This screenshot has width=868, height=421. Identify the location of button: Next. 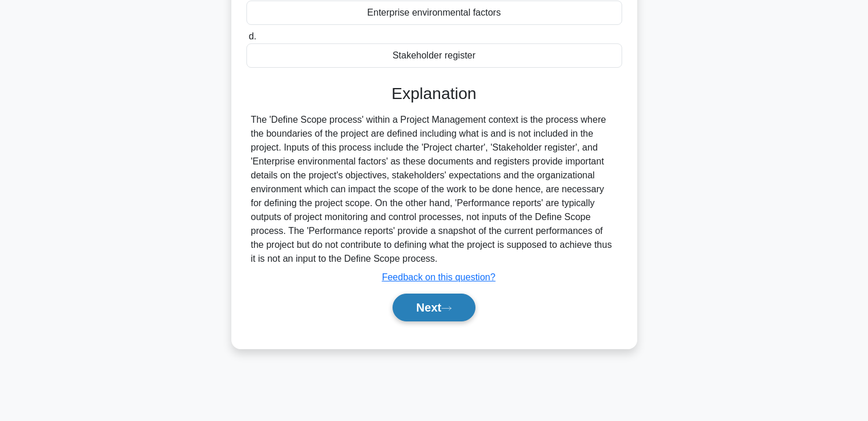
(434, 308).